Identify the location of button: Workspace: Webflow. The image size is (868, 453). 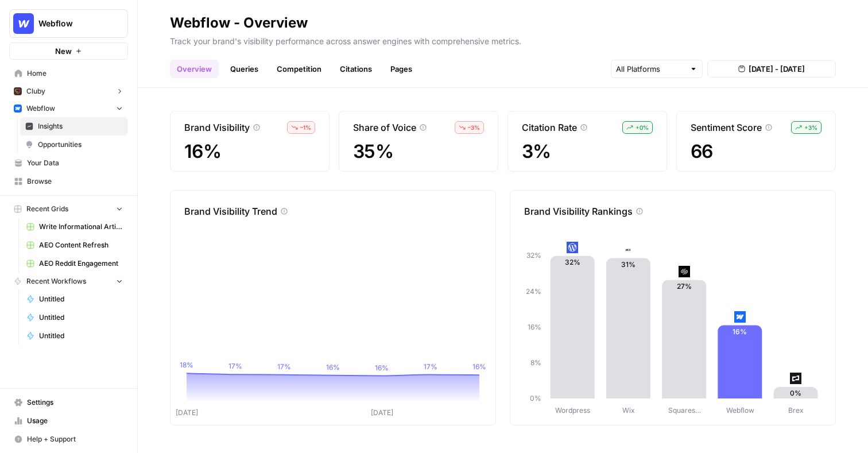
(69, 24).